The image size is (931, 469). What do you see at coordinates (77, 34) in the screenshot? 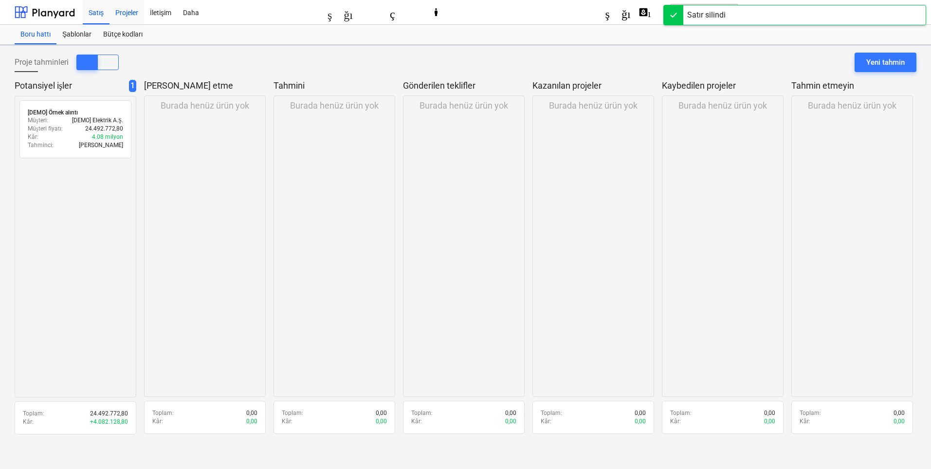
I see `font: Şablonlar` at bounding box center [77, 34].